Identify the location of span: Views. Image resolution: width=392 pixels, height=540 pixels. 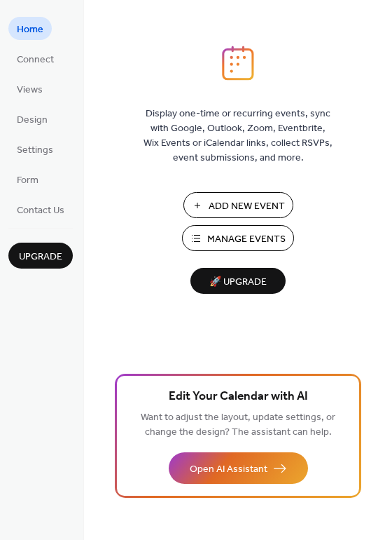
(30, 90).